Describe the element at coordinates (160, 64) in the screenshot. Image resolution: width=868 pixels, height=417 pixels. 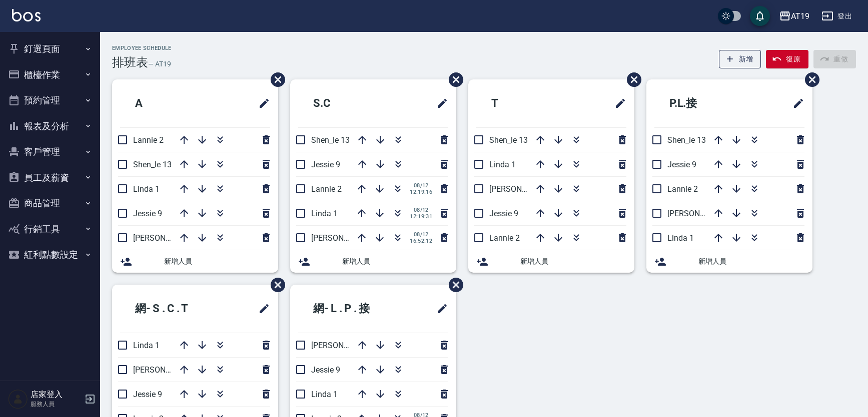
I see `h6: — AT19` at that location.